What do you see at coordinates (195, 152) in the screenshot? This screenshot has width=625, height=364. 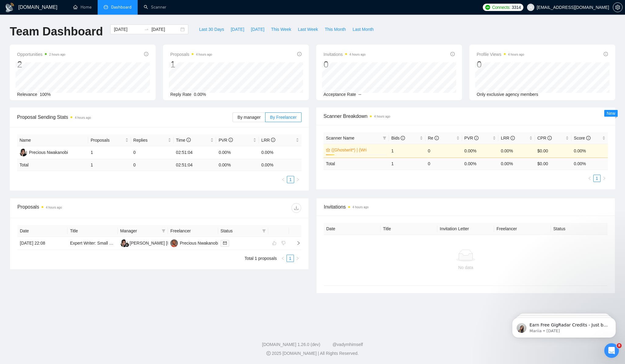 I see `td: 02:51:04` at bounding box center [195, 152].